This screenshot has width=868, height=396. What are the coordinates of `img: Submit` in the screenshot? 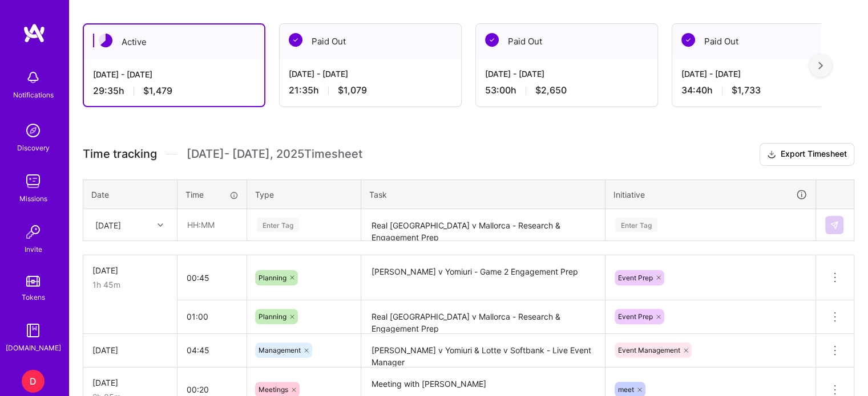 It's located at (834, 225).